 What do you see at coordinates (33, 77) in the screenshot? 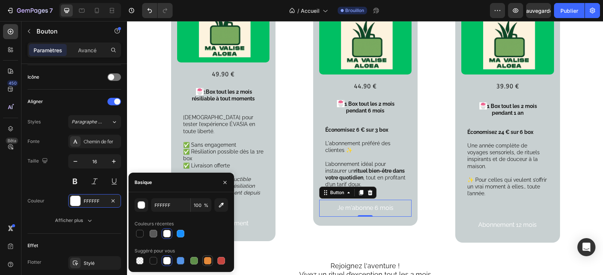
I see `font: Icône` at bounding box center [33, 77].